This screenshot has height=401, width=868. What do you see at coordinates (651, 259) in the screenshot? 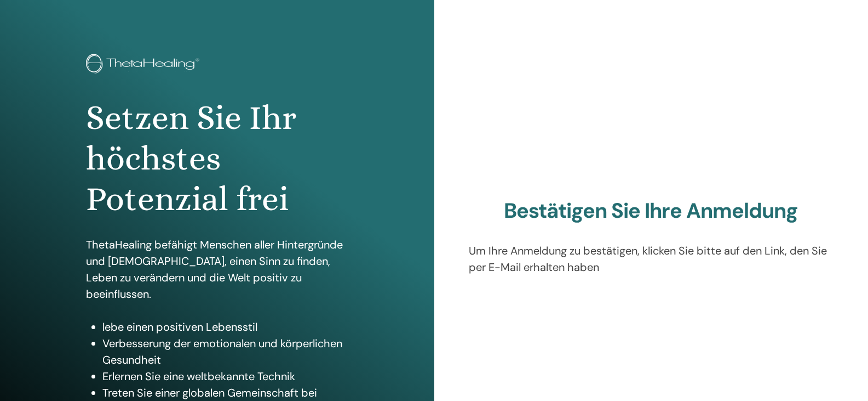
I see `p: Um Ihre Anmeldung zu bestätigen, klicken Sie bitte auf den Link, den Sie per E-Mail erhalten haben` at bounding box center [651, 259].